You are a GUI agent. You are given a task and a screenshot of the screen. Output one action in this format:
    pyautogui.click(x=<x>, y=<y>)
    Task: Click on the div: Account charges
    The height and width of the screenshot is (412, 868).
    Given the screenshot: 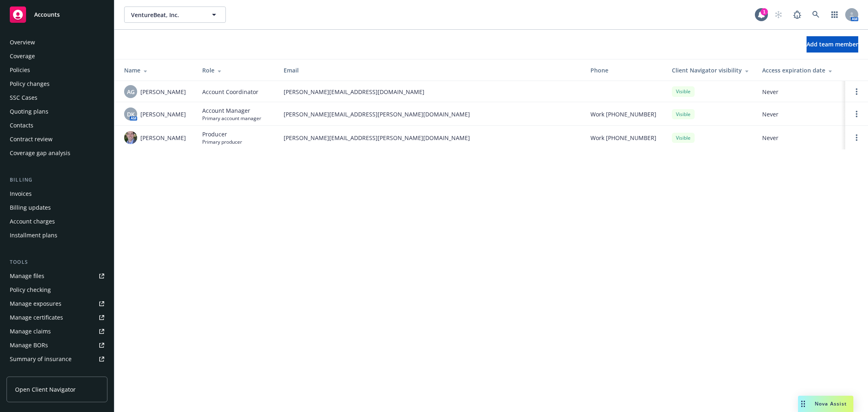 What is the action you would take?
    pyautogui.click(x=32, y=221)
    